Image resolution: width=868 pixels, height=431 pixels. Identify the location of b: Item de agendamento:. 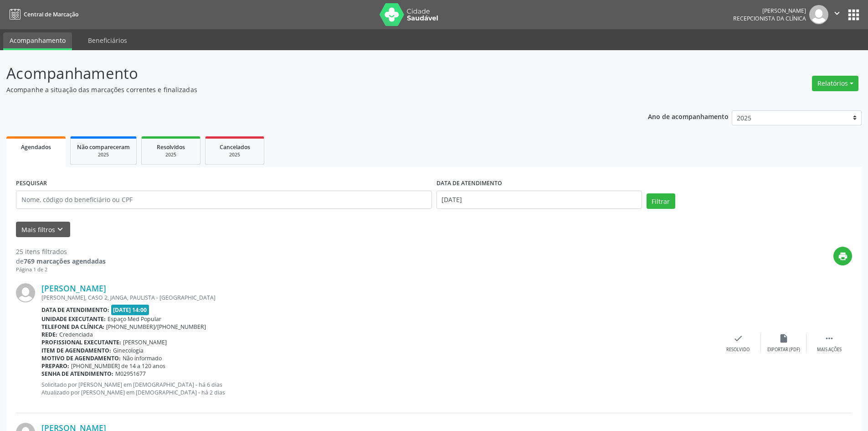
(76, 350).